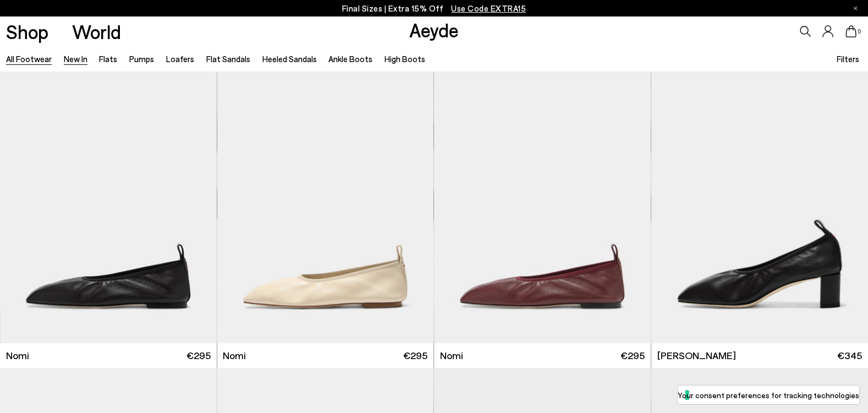  I want to click on a: Flat Sandals, so click(228, 59).